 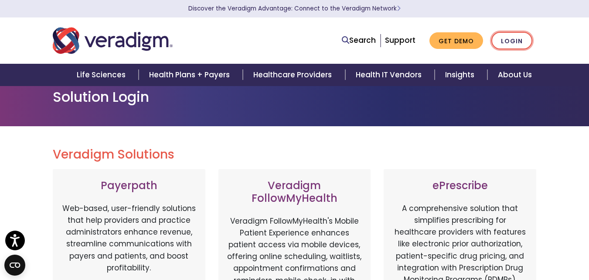 I want to click on a: Health IT Vendors, so click(x=390, y=75).